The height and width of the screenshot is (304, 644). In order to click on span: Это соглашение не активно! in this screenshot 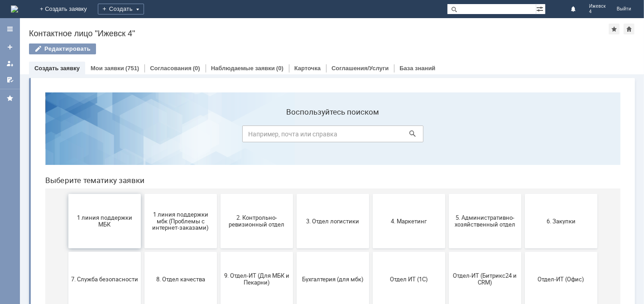, I will do `click(219, 252)`.